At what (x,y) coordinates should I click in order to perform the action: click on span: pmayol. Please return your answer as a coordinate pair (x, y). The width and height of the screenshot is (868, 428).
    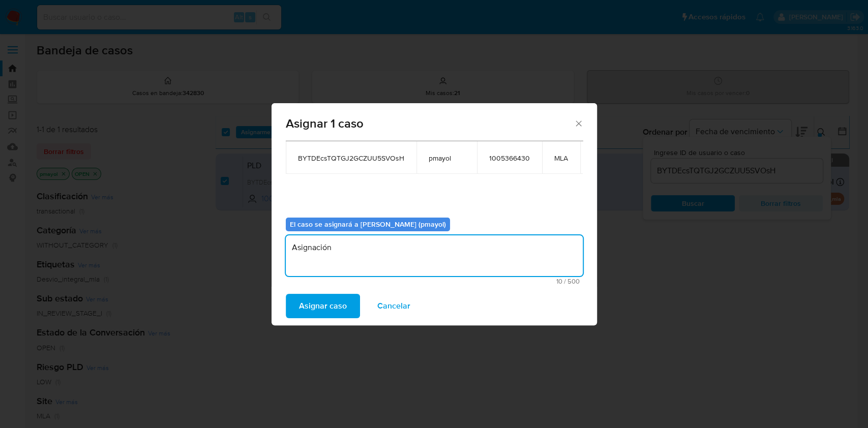
    Looking at the image, I should click on (447, 158).